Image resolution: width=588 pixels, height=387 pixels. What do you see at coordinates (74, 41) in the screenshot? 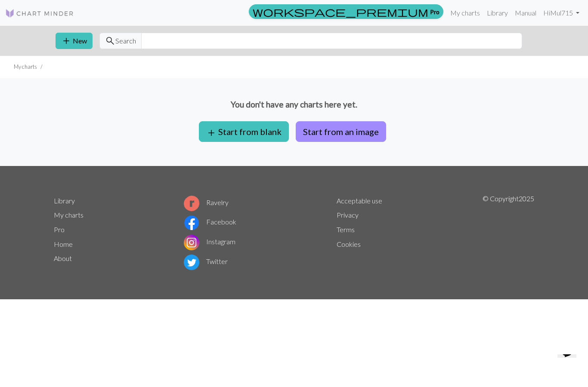
I see `button: New` at bounding box center [74, 41].